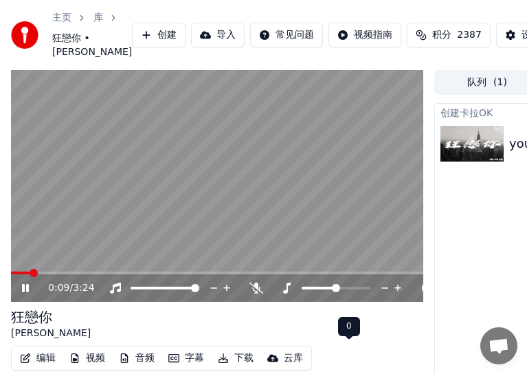 The image size is (527, 374). Describe the element at coordinates (58, 288) in the screenshot. I see `span: 0:09` at that location.